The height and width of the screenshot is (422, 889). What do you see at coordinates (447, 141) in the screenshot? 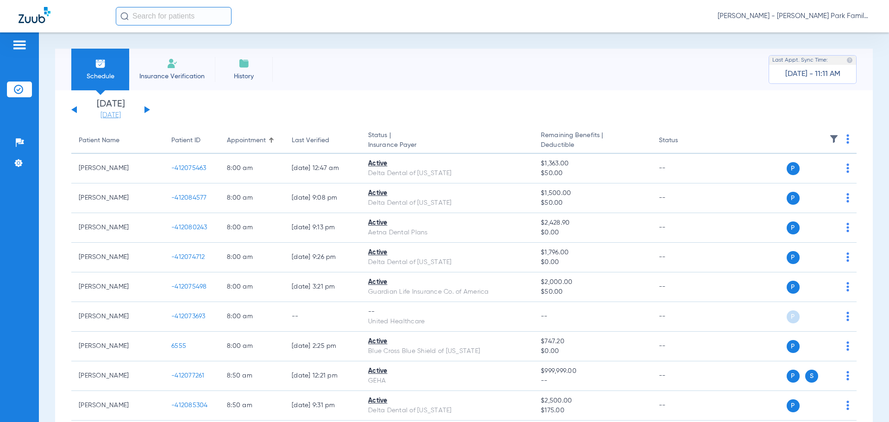
I see `th: Status |` at bounding box center [447, 141].